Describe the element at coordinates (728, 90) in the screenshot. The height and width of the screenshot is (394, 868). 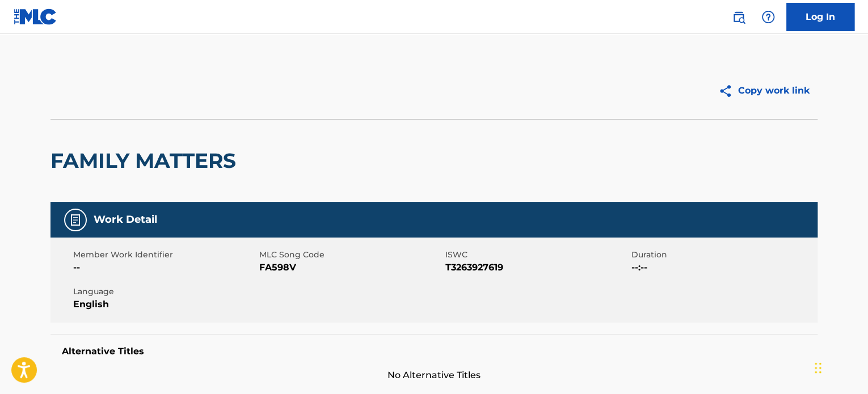
I see `img: Copy work link` at that location.